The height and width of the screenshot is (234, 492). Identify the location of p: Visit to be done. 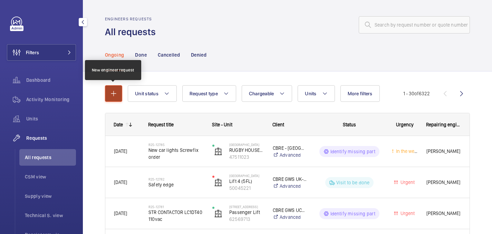
(353, 183).